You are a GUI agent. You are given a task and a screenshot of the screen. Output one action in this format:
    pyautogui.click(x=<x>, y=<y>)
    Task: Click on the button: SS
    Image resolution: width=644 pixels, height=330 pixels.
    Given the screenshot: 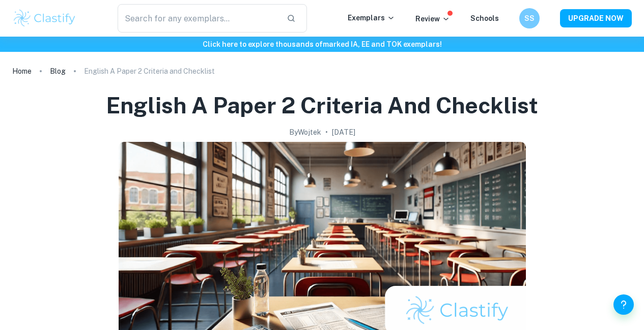 What is the action you would take?
    pyautogui.click(x=529, y=19)
    